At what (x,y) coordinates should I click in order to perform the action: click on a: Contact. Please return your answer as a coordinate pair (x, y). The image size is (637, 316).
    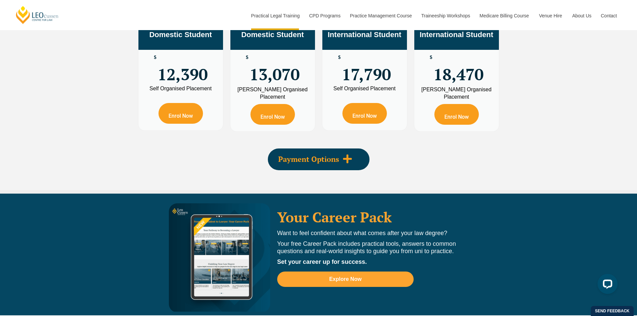
    Looking at the image, I should click on (609, 16).